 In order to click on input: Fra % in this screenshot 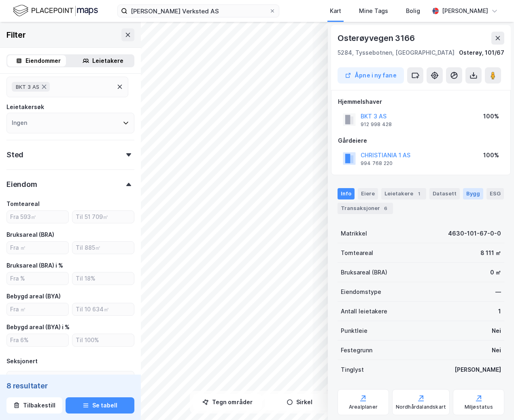, I will do `click(37, 278)`.